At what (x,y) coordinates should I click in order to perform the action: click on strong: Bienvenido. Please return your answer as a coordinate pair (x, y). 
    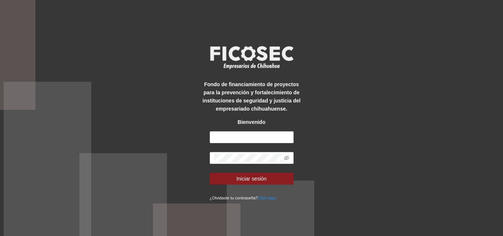
    Looking at the image, I should click on (251, 122).